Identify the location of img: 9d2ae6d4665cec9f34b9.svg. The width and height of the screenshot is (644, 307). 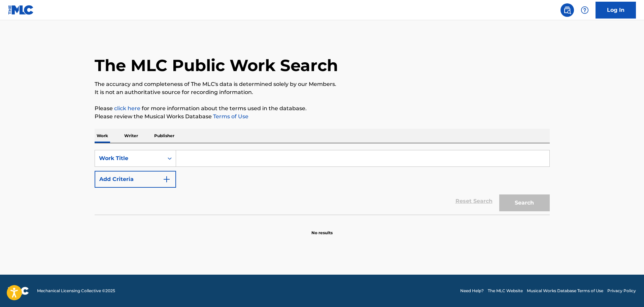
(167, 179).